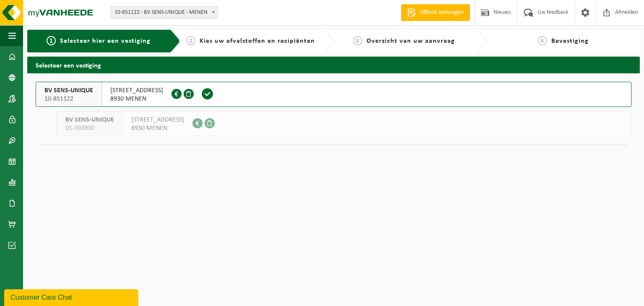 The image size is (644, 306). Describe the element at coordinates (67, 10) in the screenshot. I see `div: Customer Care Chat` at that location.